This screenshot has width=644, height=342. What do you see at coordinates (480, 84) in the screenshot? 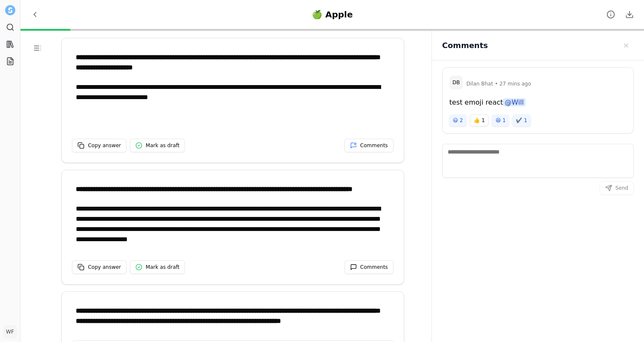
I see `span: Dilan Bhat` at bounding box center [480, 84].